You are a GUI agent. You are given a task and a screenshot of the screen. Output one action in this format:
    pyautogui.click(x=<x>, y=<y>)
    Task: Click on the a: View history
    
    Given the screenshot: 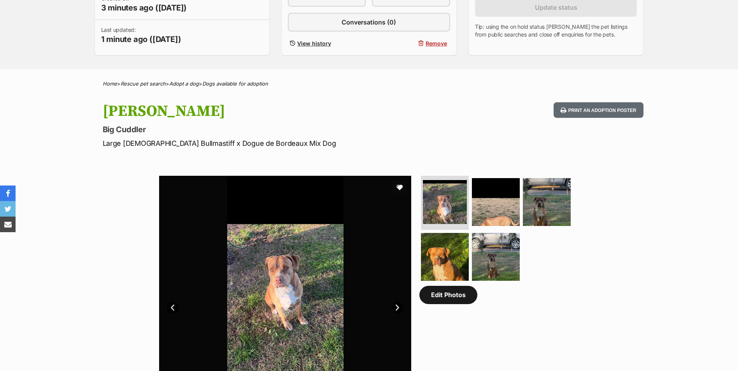 What is the action you would take?
    pyautogui.click(x=327, y=43)
    